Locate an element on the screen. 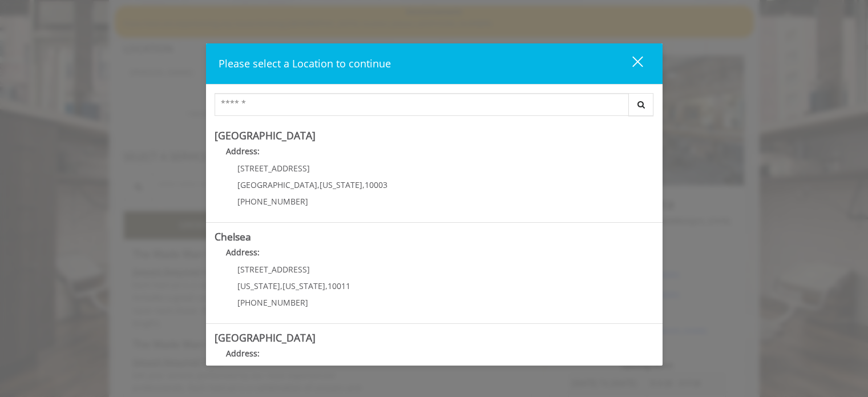 The height and width of the screenshot is (397, 868). span: 10003 is located at coordinates (376, 184).